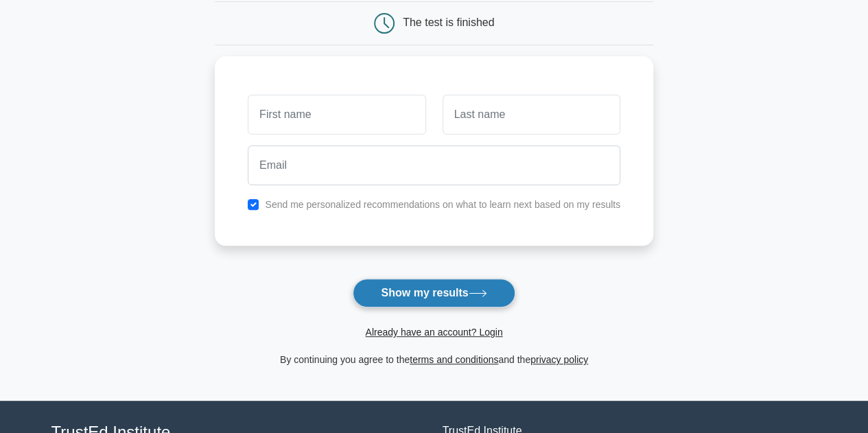 The height and width of the screenshot is (433, 868). What do you see at coordinates (531, 115) in the screenshot?
I see `input: Last name` at bounding box center [531, 115].